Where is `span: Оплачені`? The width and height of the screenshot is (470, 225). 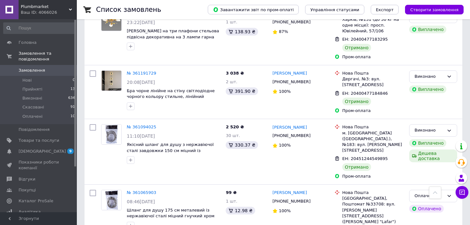
span: Оплачені is located at coordinates (32, 117).